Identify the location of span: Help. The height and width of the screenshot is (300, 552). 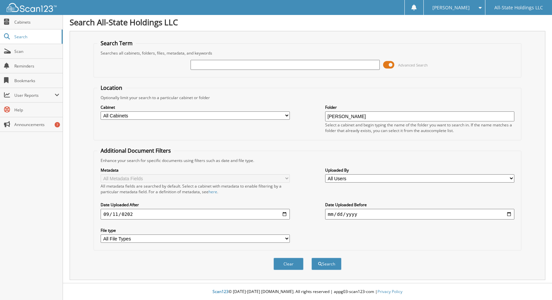
(37, 110).